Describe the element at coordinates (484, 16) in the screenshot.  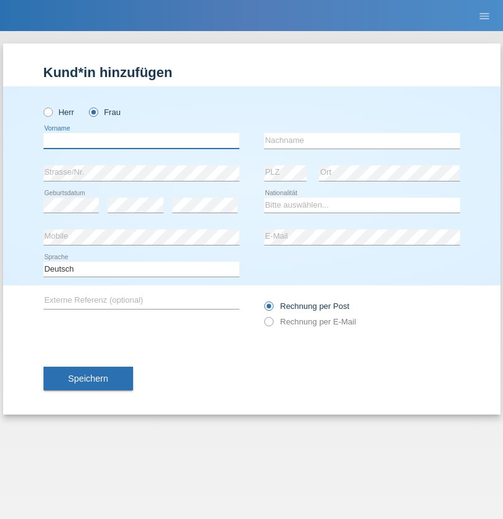
I see `i: menu` at that location.